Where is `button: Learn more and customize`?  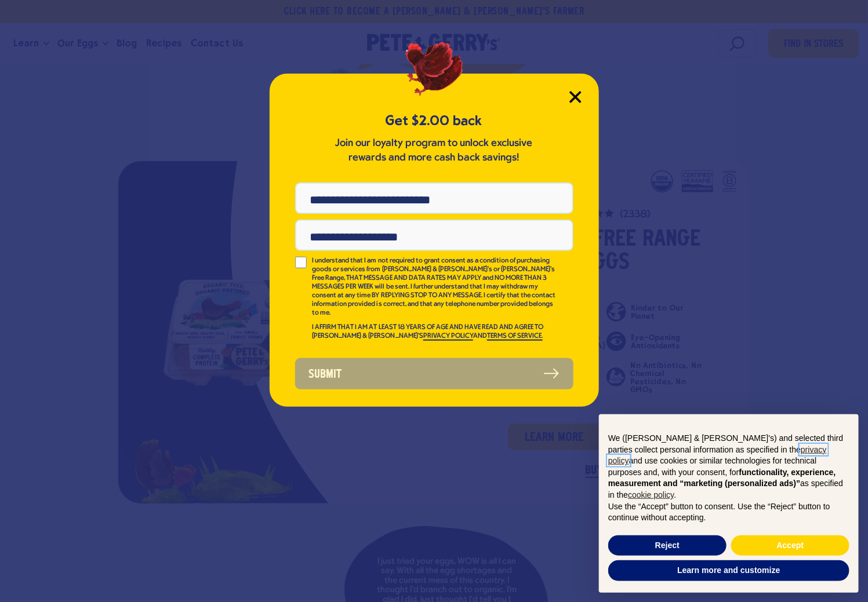
button: Learn more and customize is located at coordinates (729, 571).